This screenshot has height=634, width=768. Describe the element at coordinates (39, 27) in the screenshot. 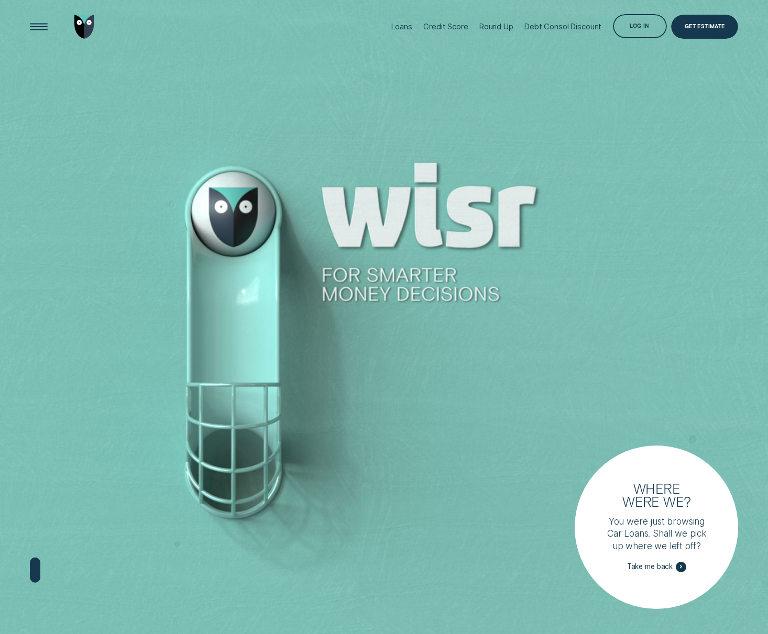

I see `button: Open Menu` at that location.